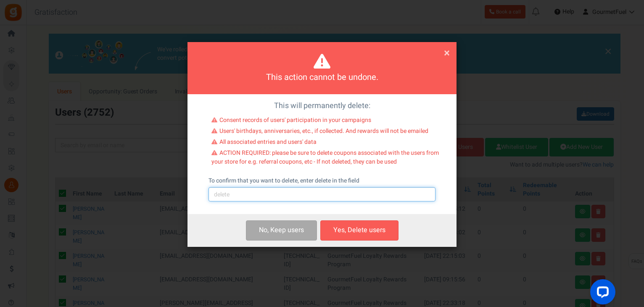  Describe the element at coordinates (359, 230) in the screenshot. I see `button: Yes, Delete users` at that location.